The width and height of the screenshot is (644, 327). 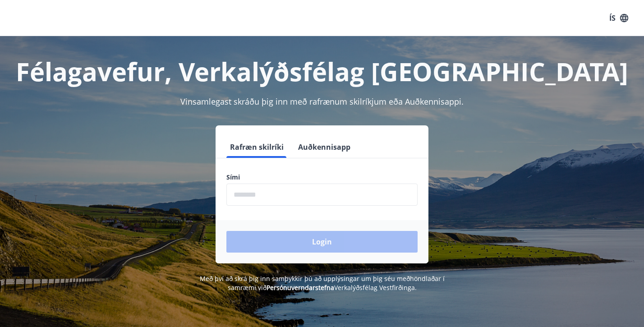 I want to click on span: Vinsamlegast skráðu þig inn með rafrænum skilríkjum eða Auðkennisappi., so click(x=322, y=102).